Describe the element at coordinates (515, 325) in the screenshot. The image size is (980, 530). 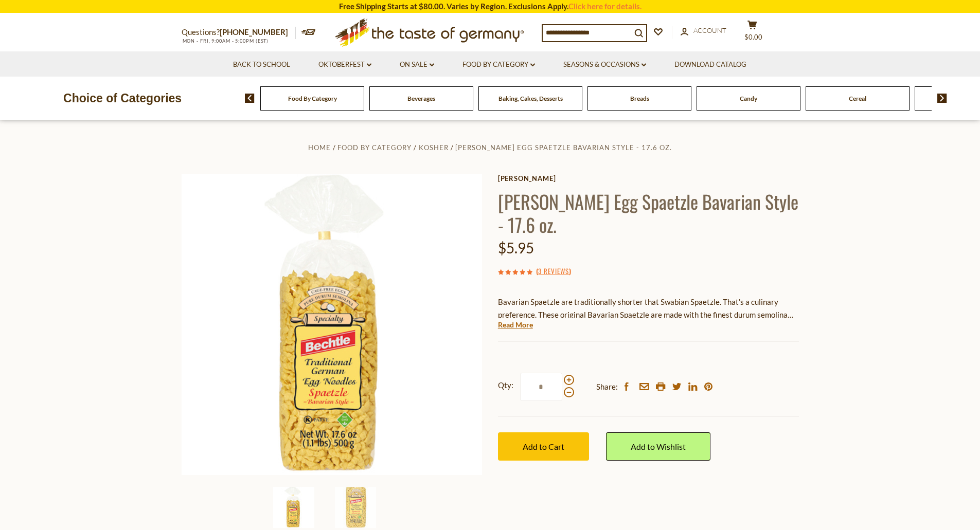
I see `a: Read More` at that location.